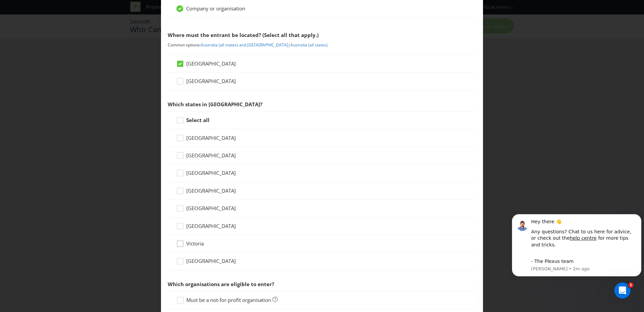 The height and width of the screenshot is (312, 644). Describe the element at coordinates (195, 244) in the screenshot. I see `span: Victoria` at that location.